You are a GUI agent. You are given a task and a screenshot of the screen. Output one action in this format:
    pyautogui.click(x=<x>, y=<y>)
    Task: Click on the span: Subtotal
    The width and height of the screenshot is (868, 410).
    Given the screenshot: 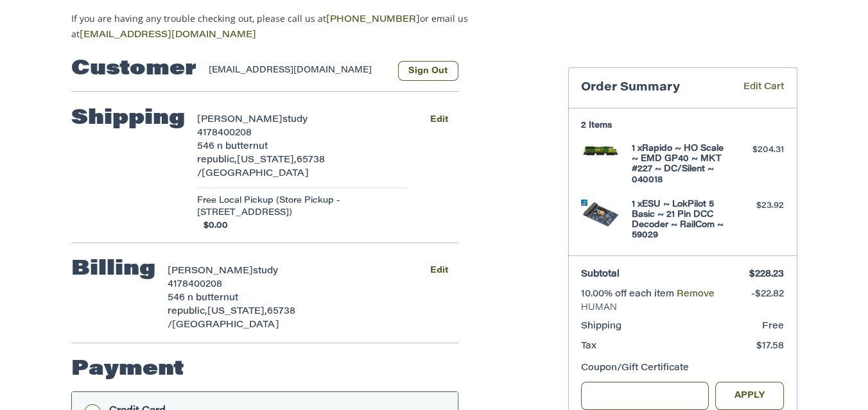 What is the action you would take?
    pyautogui.click(x=600, y=275)
    